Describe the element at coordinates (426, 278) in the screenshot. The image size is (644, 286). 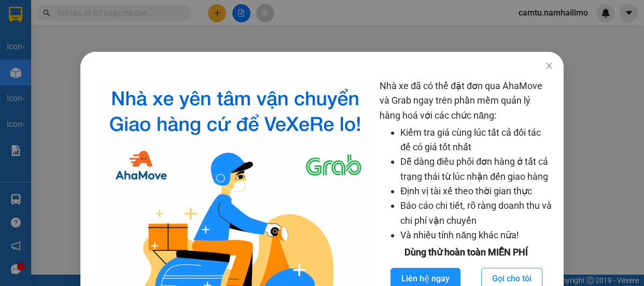
I see `span: Liên hệ ngay` at that location.